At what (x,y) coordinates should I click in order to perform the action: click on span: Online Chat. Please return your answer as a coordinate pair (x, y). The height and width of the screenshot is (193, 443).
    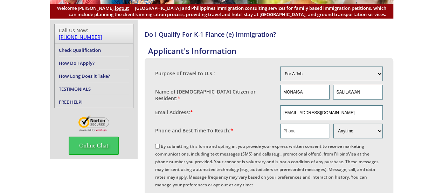
    Looking at the image, I should click on (93, 146).